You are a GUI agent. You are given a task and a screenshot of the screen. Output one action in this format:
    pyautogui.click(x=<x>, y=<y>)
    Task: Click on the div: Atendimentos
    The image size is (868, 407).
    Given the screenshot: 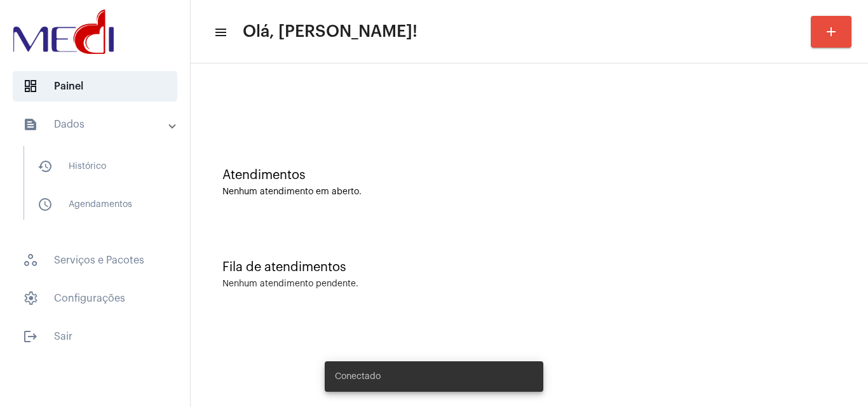 What is the action you would take?
    pyautogui.click(x=529, y=175)
    